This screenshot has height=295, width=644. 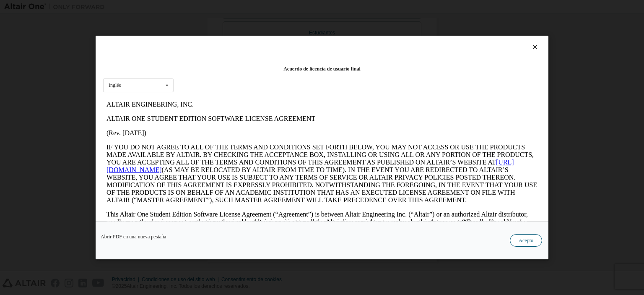 I want to click on p: ALTAIR ENGINEERING, INC., so click(x=219, y=7).